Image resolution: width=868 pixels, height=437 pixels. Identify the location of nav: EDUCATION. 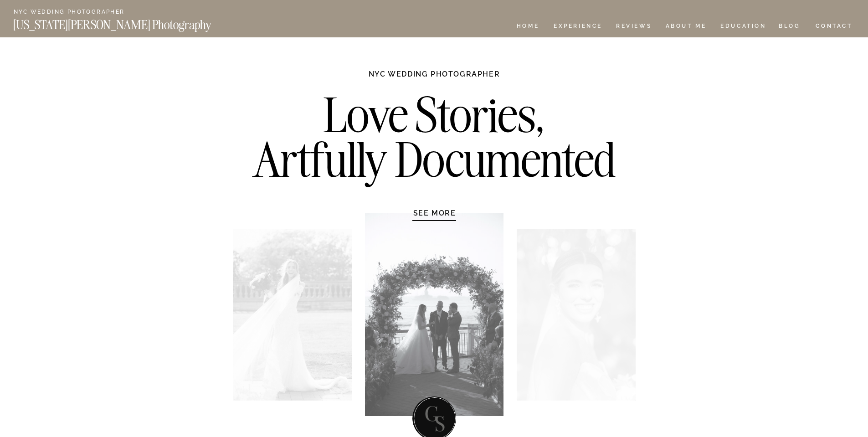
(743, 27).